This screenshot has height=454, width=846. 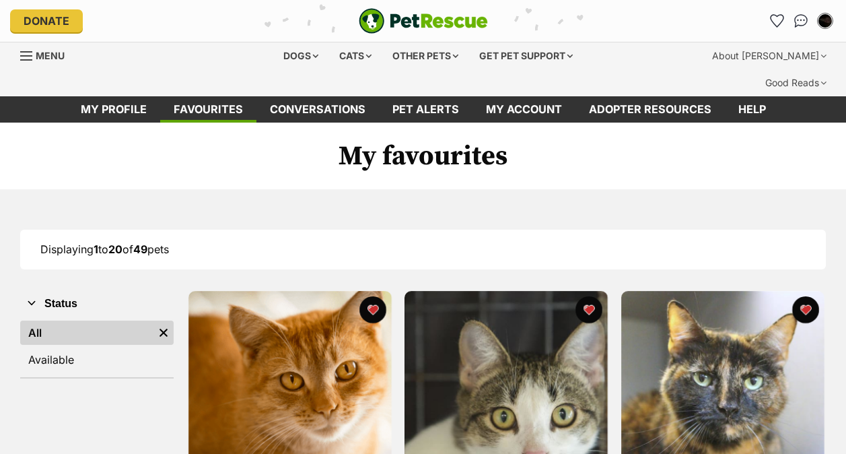 What do you see at coordinates (140, 249) in the screenshot?
I see `strong: 49` at bounding box center [140, 249].